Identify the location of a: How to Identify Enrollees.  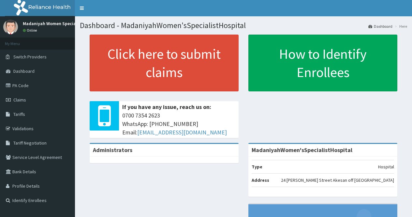
(323, 63).